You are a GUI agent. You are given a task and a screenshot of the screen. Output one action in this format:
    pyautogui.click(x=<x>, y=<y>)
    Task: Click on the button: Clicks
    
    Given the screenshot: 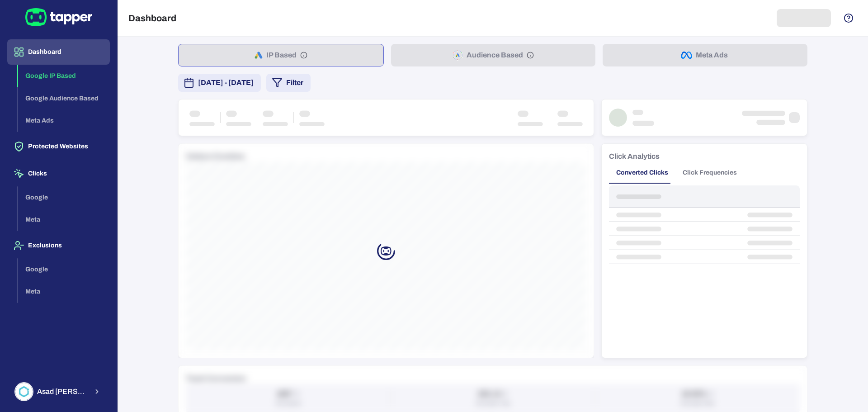 What is the action you would take?
    pyautogui.click(x=58, y=174)
    